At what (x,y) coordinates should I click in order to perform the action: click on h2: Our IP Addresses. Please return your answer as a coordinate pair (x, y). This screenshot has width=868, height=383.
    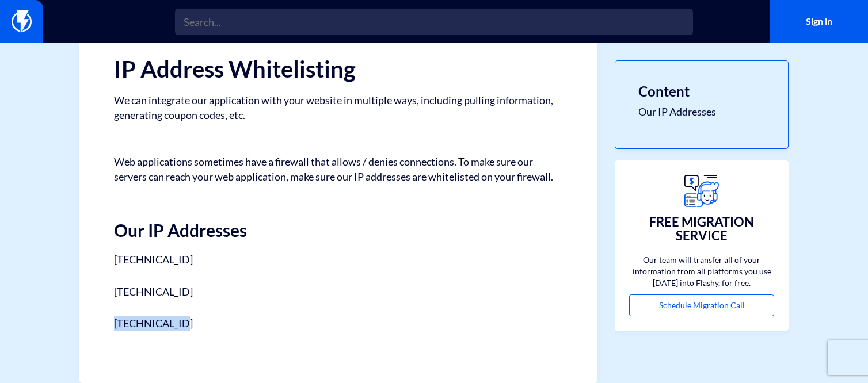
    Looking at the image, I should click on (339, 221).